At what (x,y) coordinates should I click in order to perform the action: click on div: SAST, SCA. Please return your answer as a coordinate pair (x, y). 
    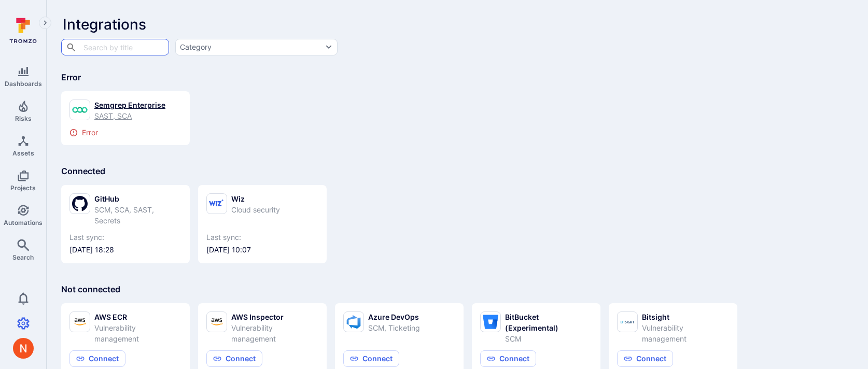
    Looking at the image, I should click on (129, 115).